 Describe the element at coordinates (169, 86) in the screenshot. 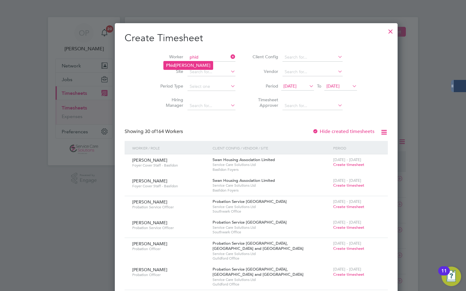

I see `label: Period Type` at that location.